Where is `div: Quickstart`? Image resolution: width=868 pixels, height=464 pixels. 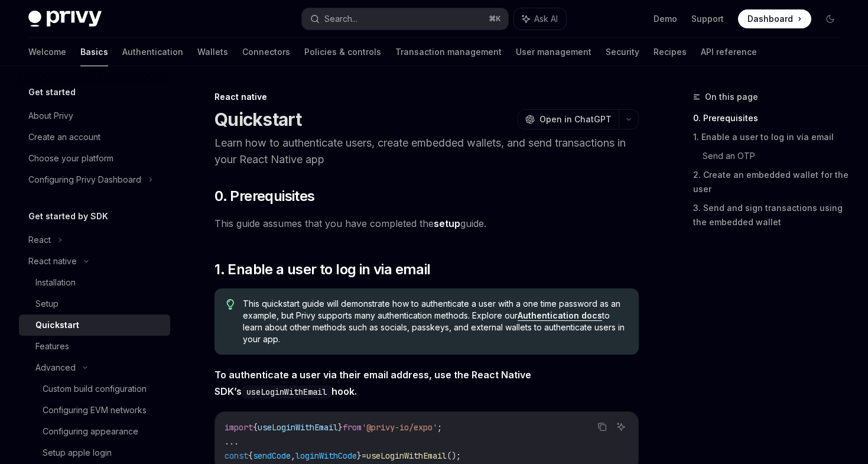 div: Quickstart is located at coordinates (57, 325).